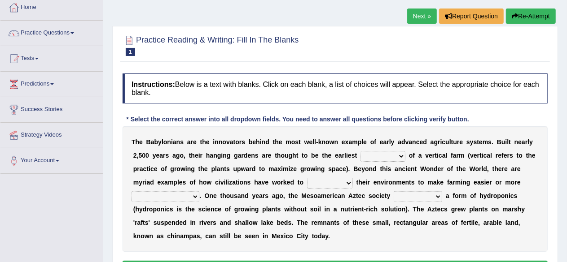 The width and height of the screenshot is (567, 262). What do you see at coordinates (292, 169) in the screenshot?
I see `b: z` at bounding box center [292, 169].